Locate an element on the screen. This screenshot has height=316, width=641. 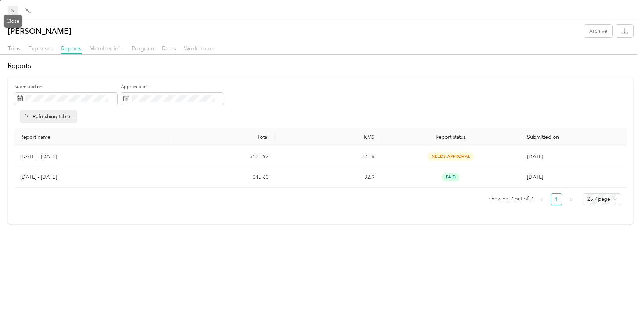
span: left is located at coordinates (542, 200).